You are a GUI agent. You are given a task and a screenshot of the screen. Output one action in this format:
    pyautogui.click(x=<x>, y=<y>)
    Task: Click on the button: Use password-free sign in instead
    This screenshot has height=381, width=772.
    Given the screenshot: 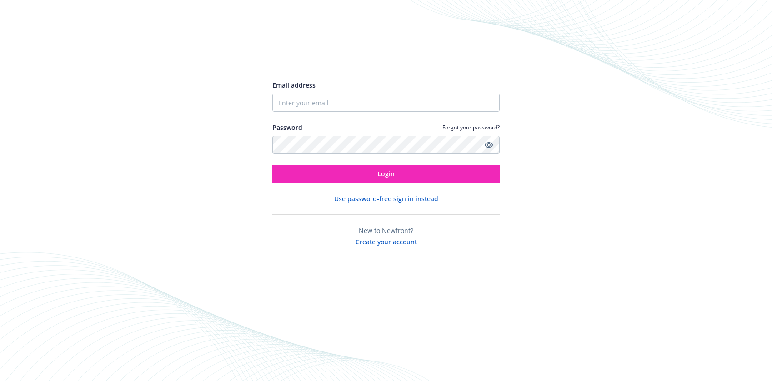 What is the action you would take?
    pyautogui.click(x=386, y=199)
    